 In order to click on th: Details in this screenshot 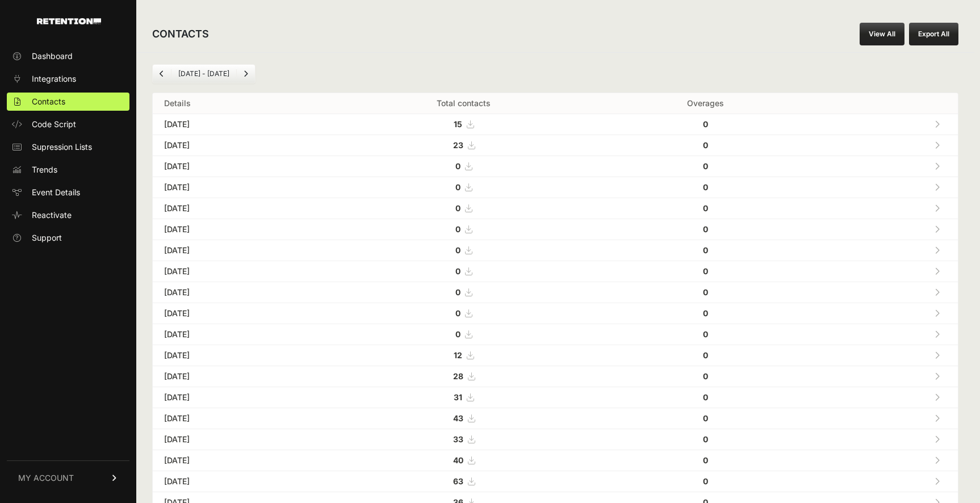, I will do `click(240, 104)`.